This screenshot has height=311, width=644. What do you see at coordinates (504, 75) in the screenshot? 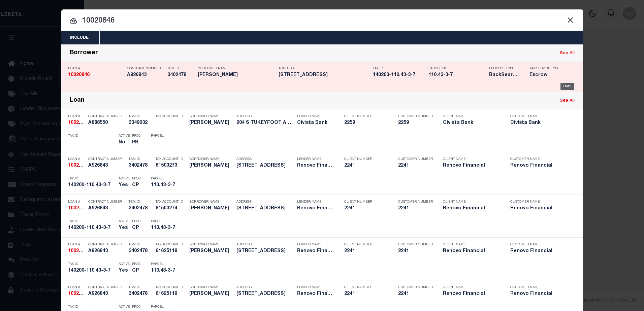
I see `h5: BackSearch,Escrow` at bounding box center [504, 75].